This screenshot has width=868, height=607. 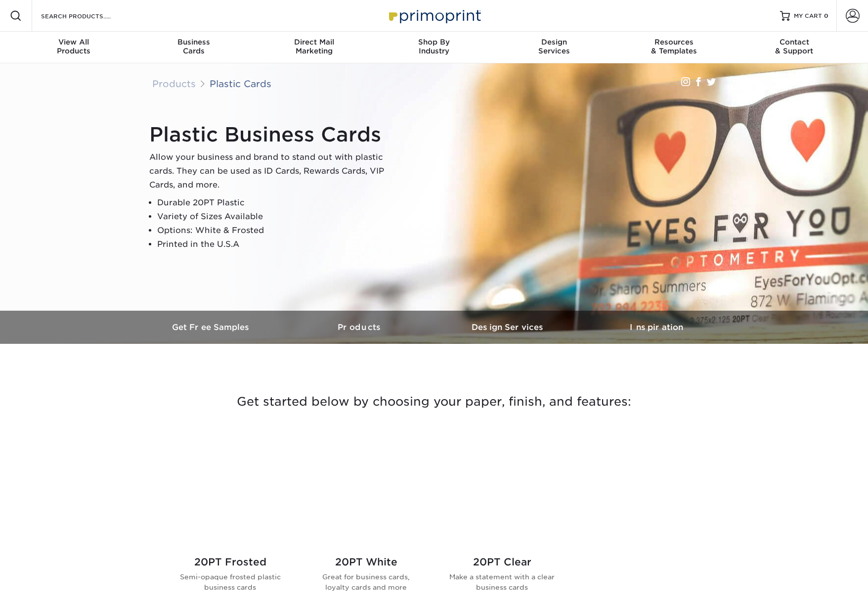 I want to click on span: 0, so click(x=827, y=16).